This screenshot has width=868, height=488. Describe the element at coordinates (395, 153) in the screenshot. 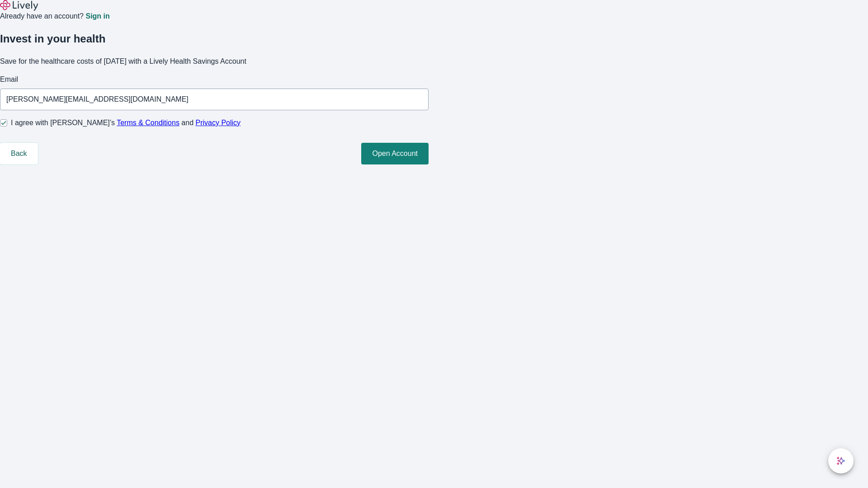

I see `button: Open Account` at that location.